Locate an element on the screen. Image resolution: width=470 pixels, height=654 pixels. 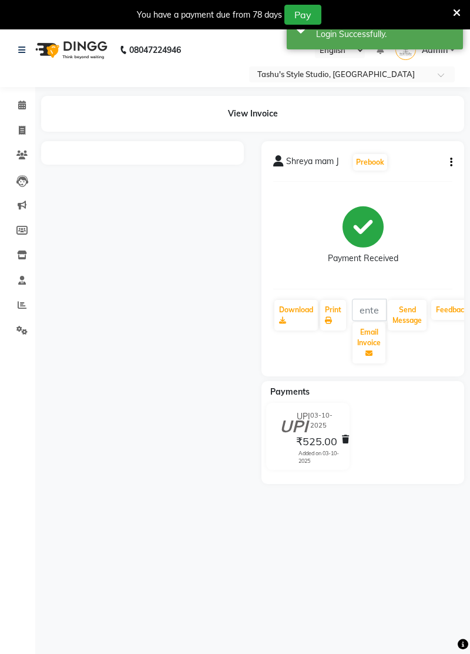
span: UPI is located at coordinates (303, 420).